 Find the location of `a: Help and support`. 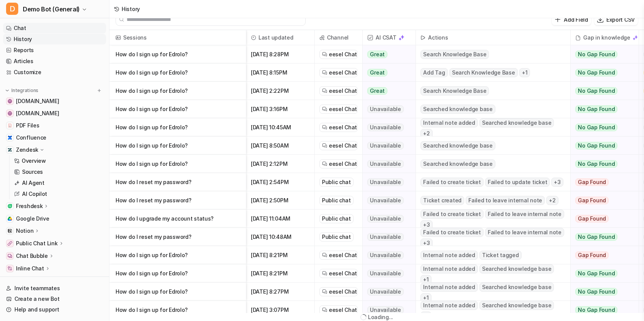

a: Help and support is located at coordinates (54, 310).